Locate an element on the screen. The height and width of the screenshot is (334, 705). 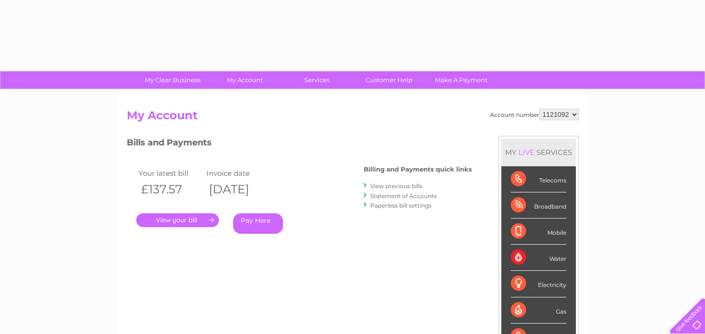
a: Customer Help is located at coordinates (389, 80).